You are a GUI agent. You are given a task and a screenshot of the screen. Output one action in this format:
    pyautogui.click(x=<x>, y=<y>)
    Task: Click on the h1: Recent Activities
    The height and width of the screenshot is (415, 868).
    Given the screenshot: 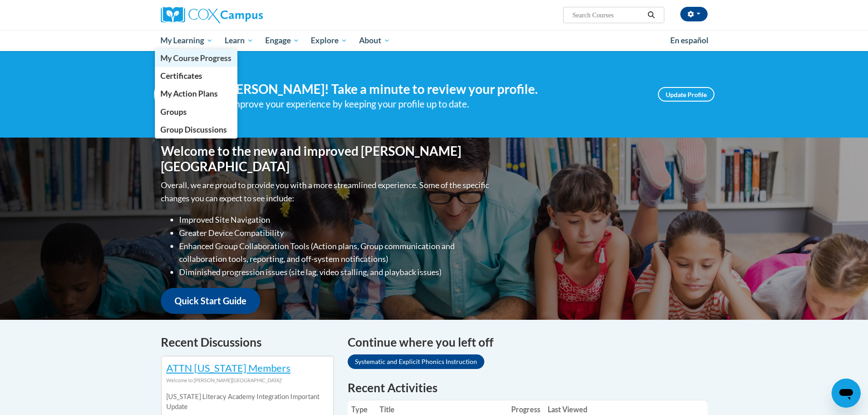 What is the action you would take?
    pyautogui.click(x=528, y=388)
    